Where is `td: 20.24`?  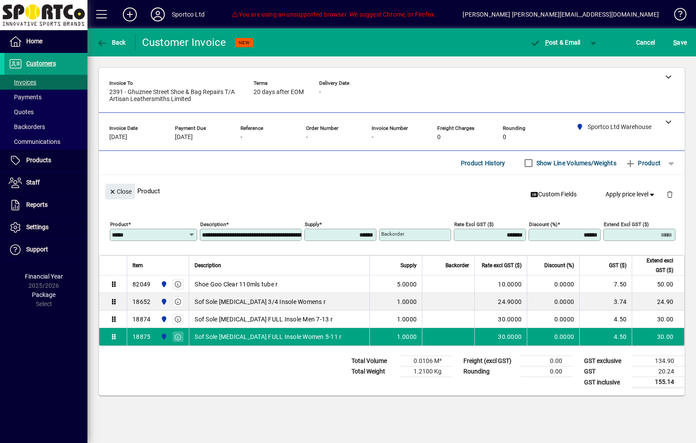 td: 20.24 is located at coordinates (659, 372).